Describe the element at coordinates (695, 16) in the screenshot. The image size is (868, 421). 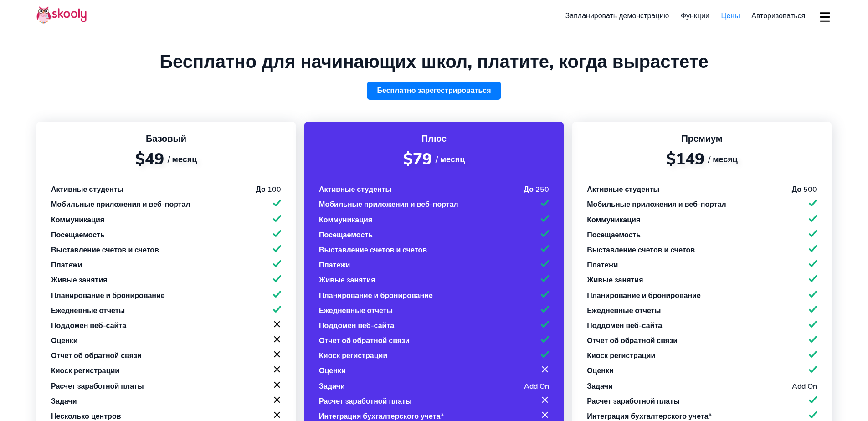
I see `a: Функции` at that location.